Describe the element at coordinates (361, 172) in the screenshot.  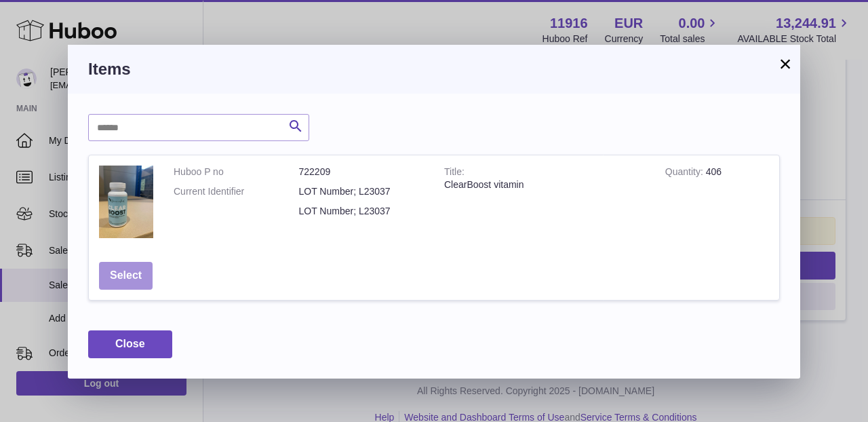
I see `dd: 722209` at that location.